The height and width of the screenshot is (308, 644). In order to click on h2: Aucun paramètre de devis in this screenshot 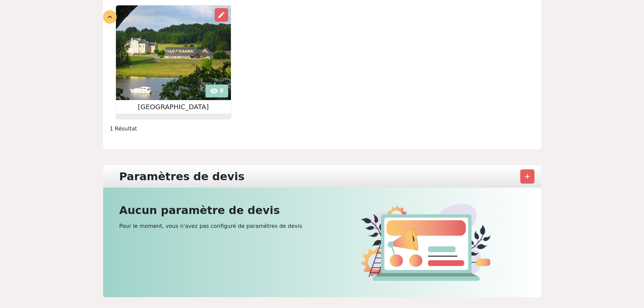, I will do `click(218, 211)`.